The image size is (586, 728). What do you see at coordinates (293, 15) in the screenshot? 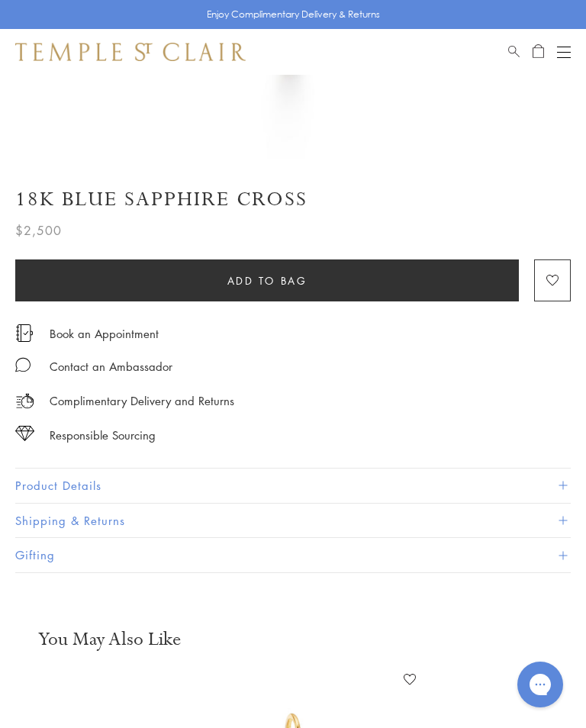
I see `p: Enjoy Complimentary Delivery & Returns` at bounding box center [293, 15].